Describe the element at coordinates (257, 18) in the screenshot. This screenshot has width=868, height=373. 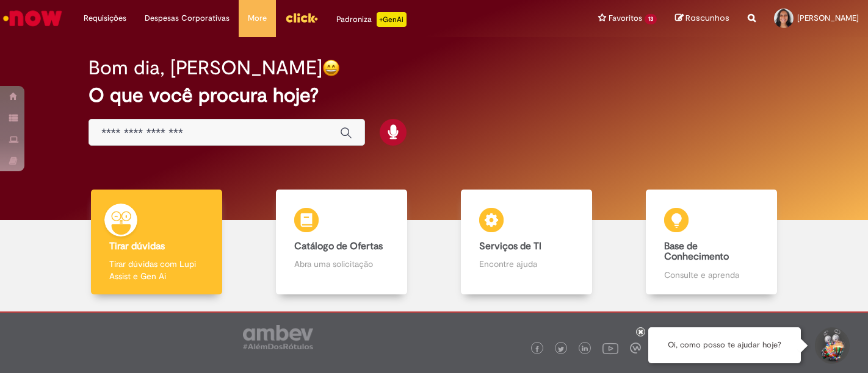
I see `span: More` at that location.